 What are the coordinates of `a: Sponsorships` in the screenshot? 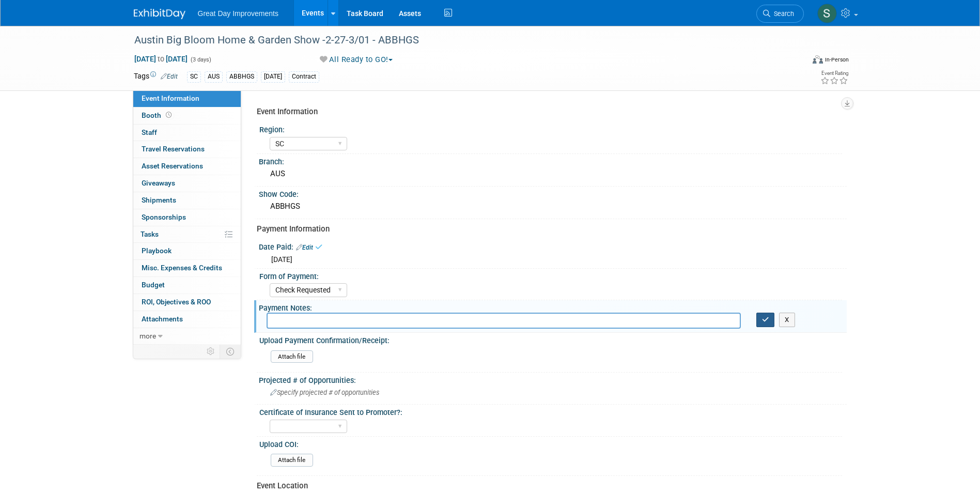 It's located at (187, 217).